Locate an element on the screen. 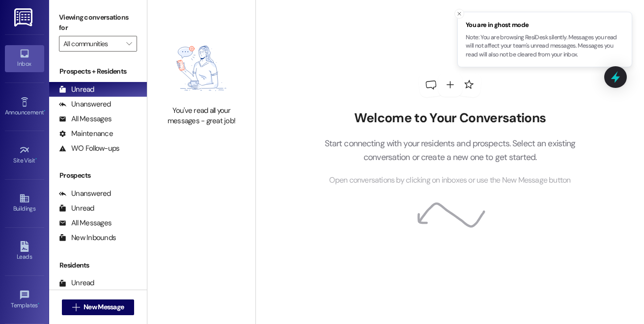  input: All communities is located at coordinates (93, 44).